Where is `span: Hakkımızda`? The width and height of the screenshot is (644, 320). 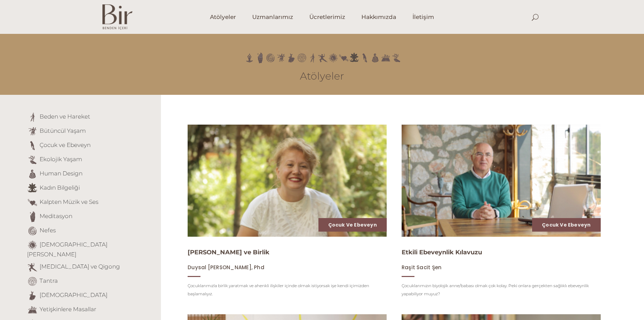
span: Hakkımızda is located at coordinates (379, 17).